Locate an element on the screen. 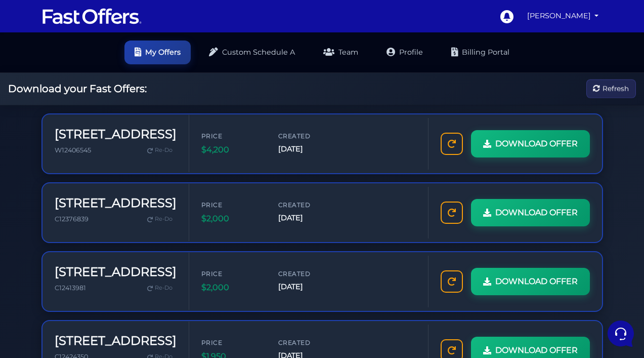 This screenshot has height=358, width=644. a: See all is located at coordinates (174, 61).